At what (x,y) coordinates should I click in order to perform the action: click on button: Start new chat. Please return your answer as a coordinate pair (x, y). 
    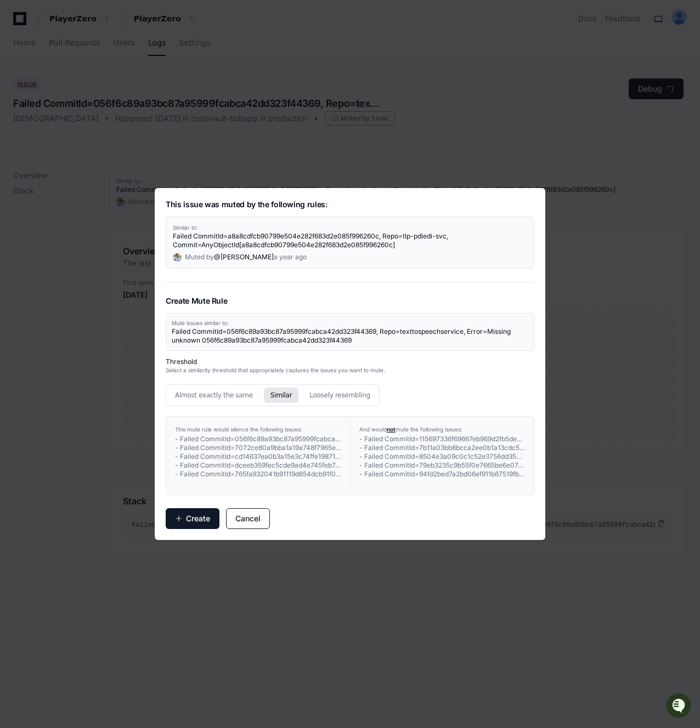
    Looking at the image, I should click on (193, 92).